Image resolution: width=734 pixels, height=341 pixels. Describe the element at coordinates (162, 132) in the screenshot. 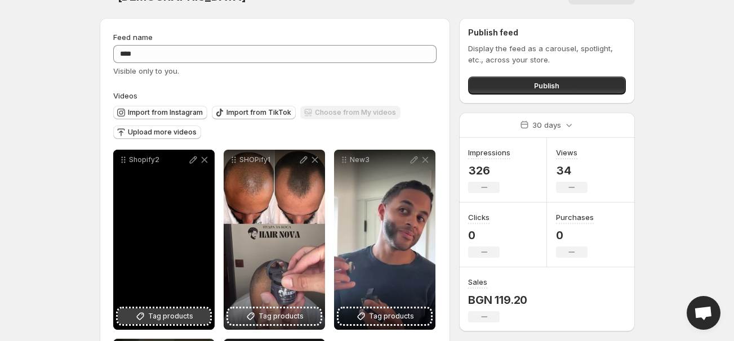

I see `span: Upload more videos` at that location.